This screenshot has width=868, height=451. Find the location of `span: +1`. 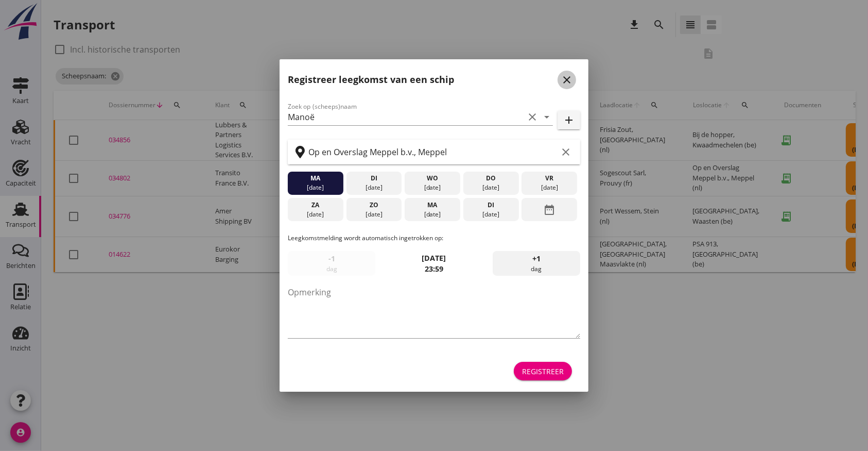

span: +1 is located at coordinates (537, 259).